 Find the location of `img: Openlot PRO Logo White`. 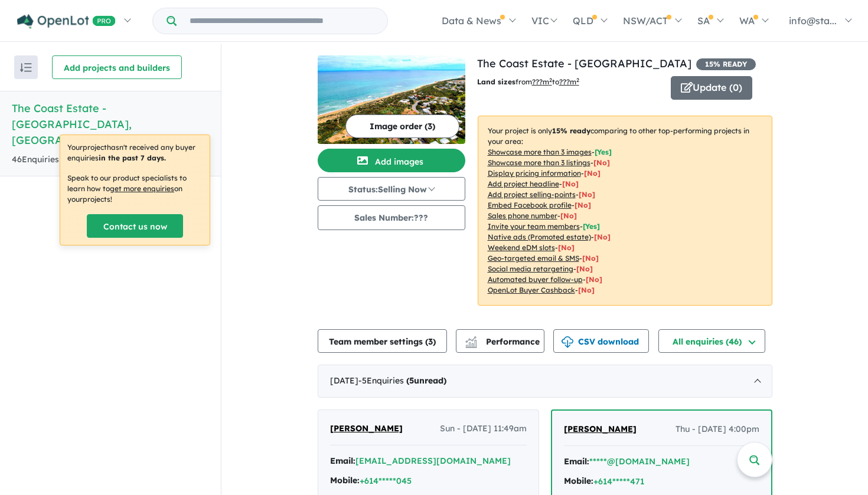

img: Openlot PRO Logo White is located at coordinates (66, 21).